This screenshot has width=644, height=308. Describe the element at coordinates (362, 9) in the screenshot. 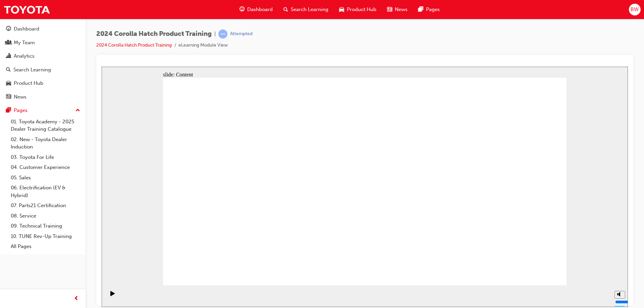

I see `span: Product Hub` at that location.